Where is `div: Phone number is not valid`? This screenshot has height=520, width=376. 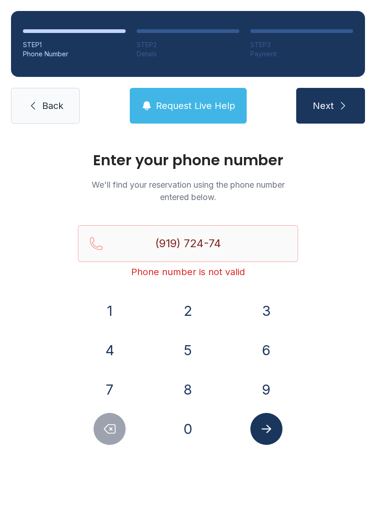 div: Phone number is not valid is located at coordinates (188, 272).